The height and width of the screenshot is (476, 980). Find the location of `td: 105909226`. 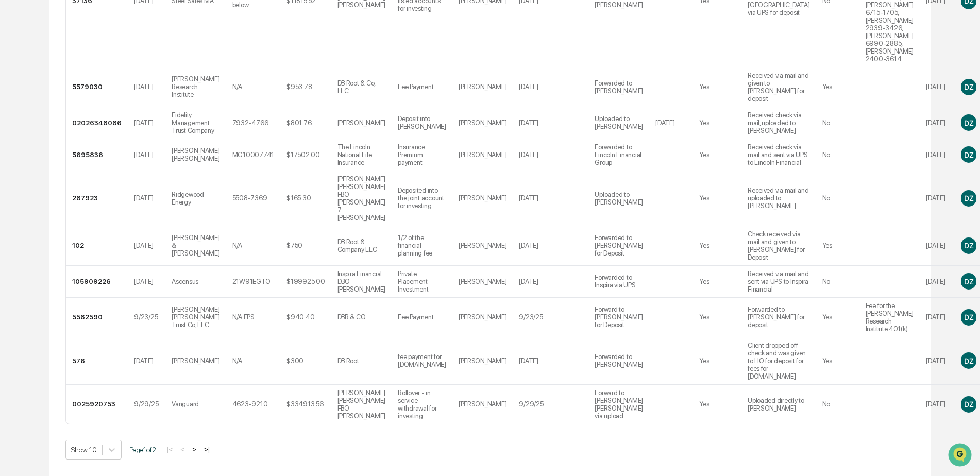

td: 105909226 is located at coordinates (97, 282).